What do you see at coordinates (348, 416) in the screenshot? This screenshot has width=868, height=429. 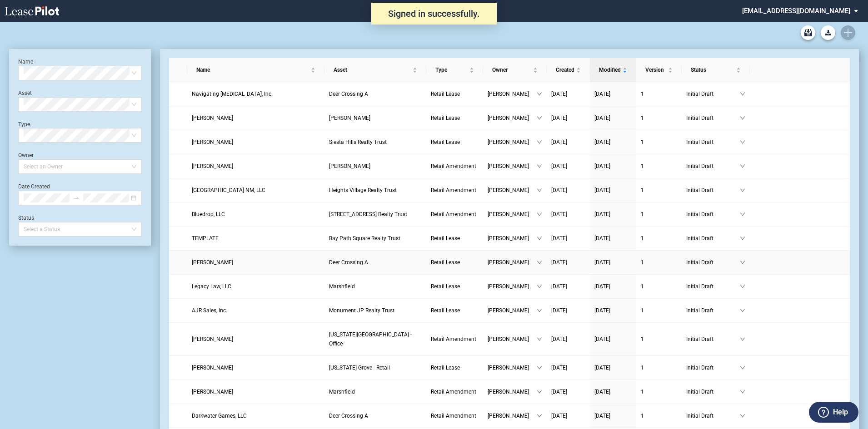 I see `span: Deer Crossing A` at bounding box center [348, 416].